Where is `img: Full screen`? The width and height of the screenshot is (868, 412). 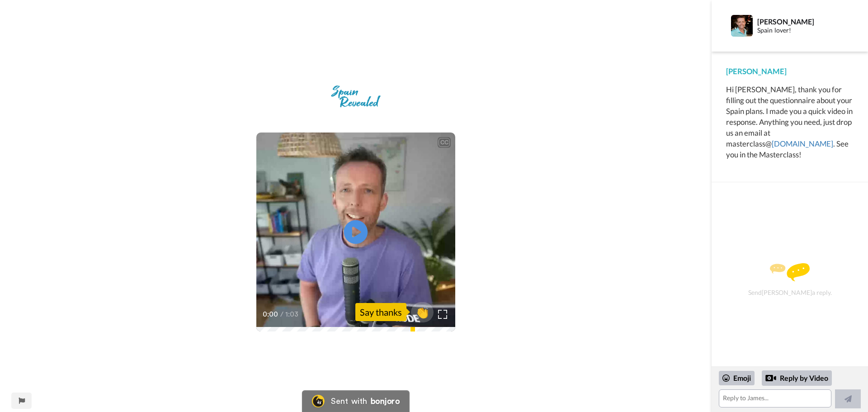
img: Full screen is located at coordinates (442, 314).